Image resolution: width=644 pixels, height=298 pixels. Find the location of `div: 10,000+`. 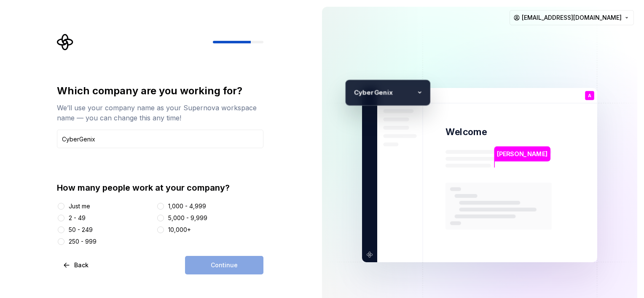

div: 10,000+ is located at coordinates (180, 230).